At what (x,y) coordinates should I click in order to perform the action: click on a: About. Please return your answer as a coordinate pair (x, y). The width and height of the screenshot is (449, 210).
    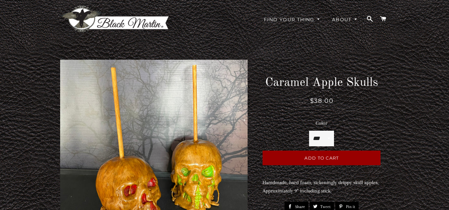
    Looking at the image, I should click on (345, 20).